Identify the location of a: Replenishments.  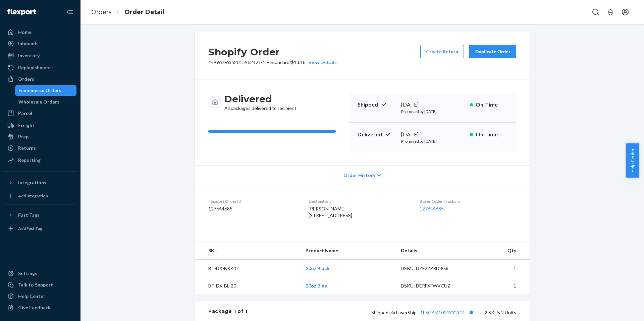
(41, 67).